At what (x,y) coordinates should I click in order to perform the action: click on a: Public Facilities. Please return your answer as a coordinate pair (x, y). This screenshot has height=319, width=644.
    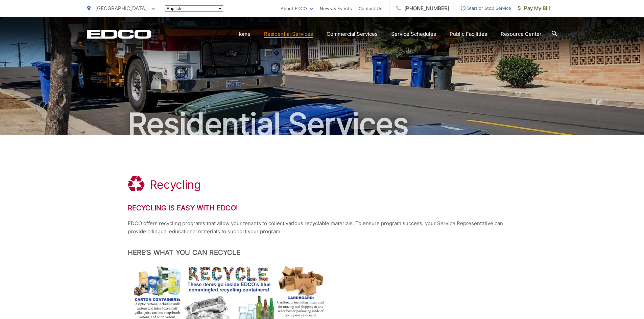
    Looking at the image, I should click on (469, 34).